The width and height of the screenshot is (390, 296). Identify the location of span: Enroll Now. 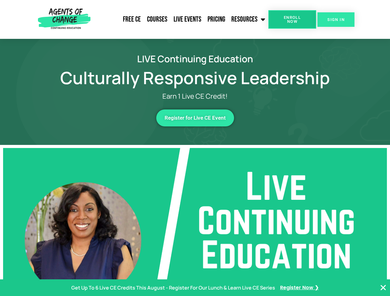
(292, 19).